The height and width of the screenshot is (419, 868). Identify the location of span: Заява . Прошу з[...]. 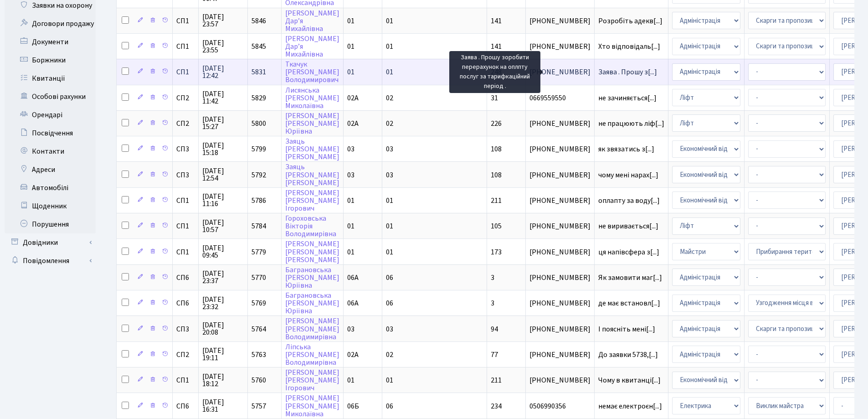
(628, 72).